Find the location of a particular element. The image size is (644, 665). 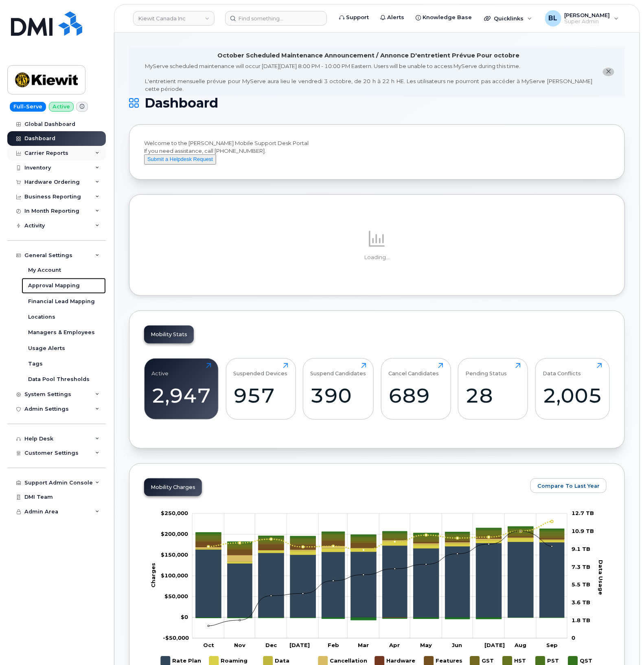

div: Suspended Devices is located at coordinates (260, 369).